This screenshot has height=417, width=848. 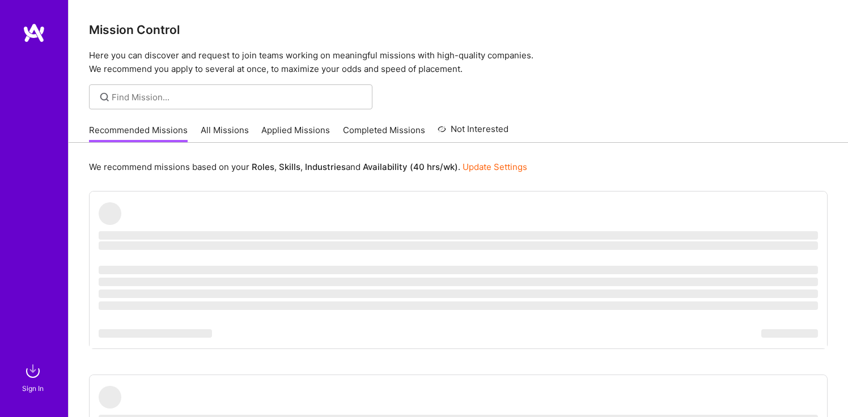 What do you see at coordinates (295, 133) in the screenshot?
I see `a: Applied Missions` at bounding box center [295, 133].